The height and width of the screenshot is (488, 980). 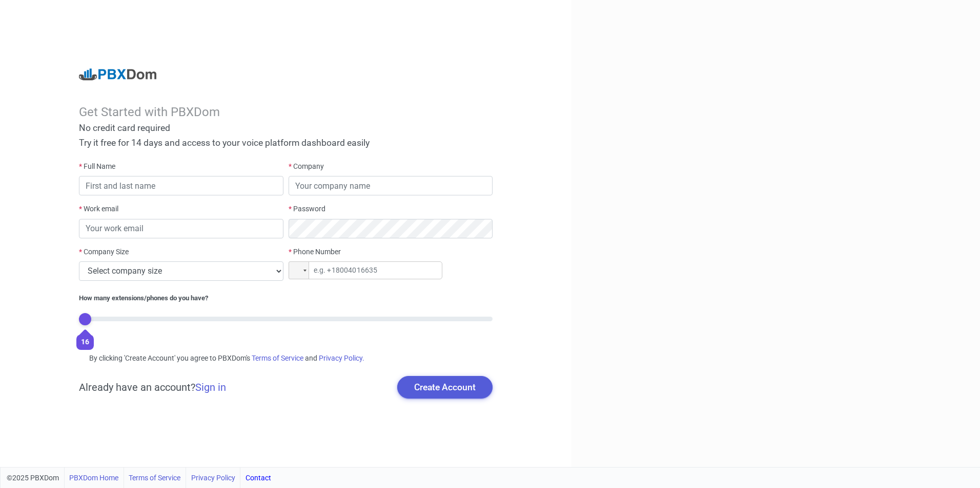 What do you see at coordinates (224, 135) in the screenshot?
I see `span: No credit card required Try it free for 14 days and access to your voice platform dashboard easily` at bounding box center [224, 135].